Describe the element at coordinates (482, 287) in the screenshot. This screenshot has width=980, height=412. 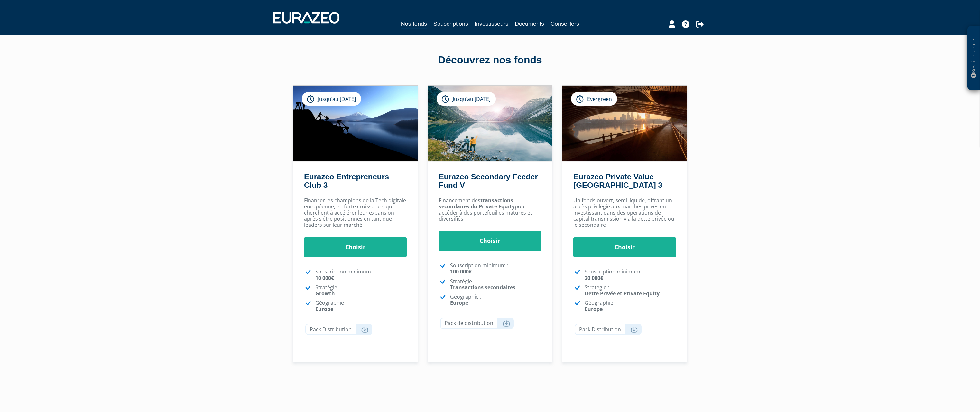
I see `strong: Transactions secondaires` at that location.